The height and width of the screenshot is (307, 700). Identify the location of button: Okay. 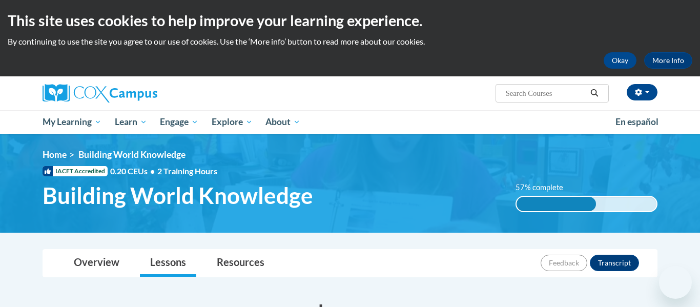
(620, 60).